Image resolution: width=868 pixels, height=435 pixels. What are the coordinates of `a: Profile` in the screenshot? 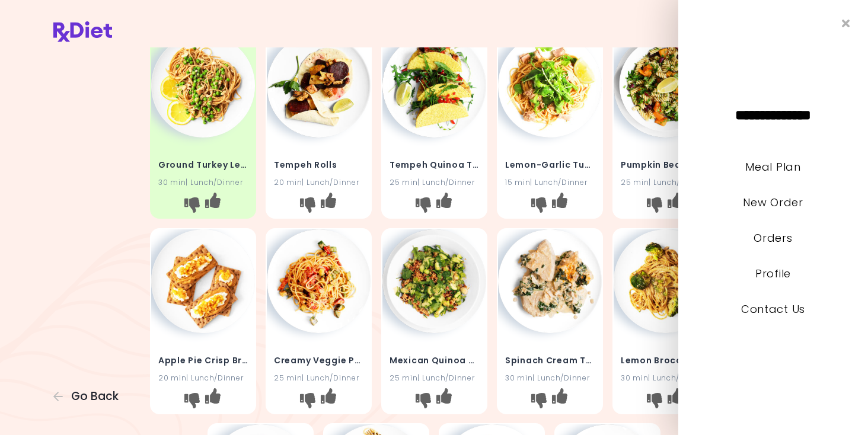 It's located at (774, 273).